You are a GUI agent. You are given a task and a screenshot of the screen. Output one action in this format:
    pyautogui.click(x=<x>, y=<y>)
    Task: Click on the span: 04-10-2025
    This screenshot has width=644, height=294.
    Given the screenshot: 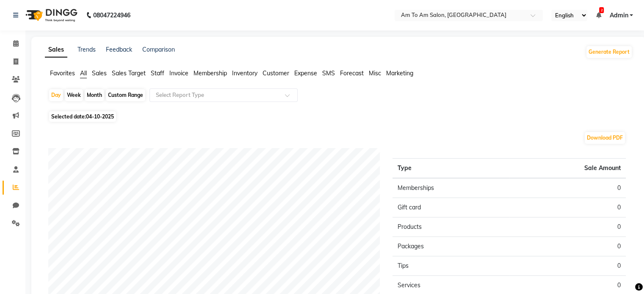 What is the action you would take?
    pyautogui.click(x=100, y=117)
    